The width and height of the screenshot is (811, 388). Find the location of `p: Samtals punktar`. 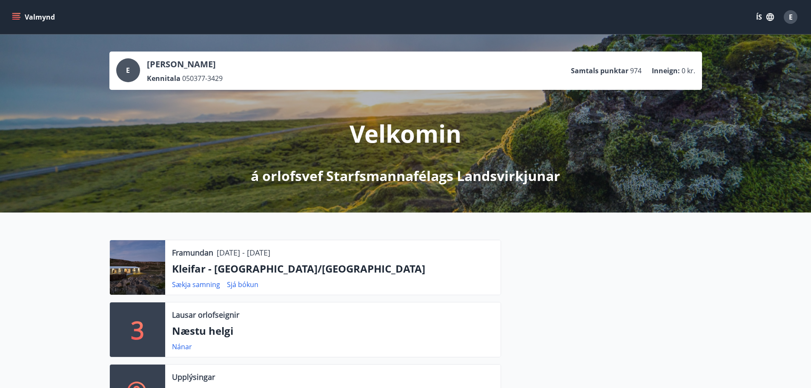

p: Samtals punktar is located at coordinates (599, 71).